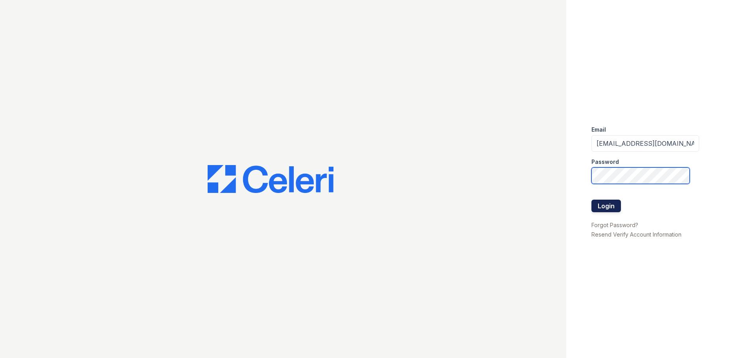 This screenshot has height=358, width=755. Describe the element at coordinates (598, 130) in the screenshot. I see `label: Email` at that location.